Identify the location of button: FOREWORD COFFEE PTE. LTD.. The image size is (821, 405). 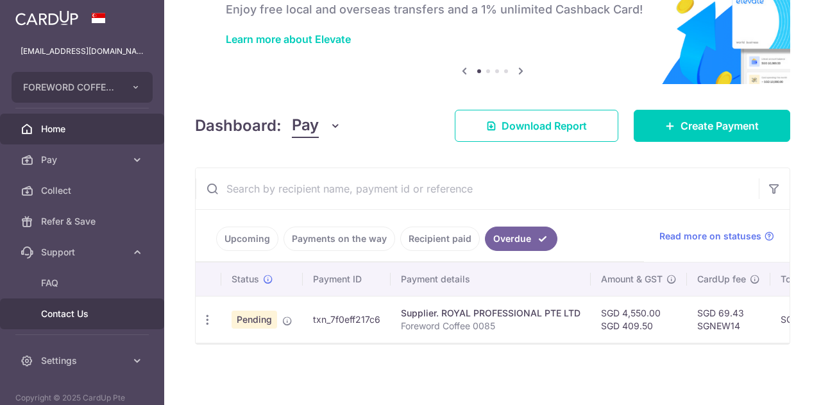
(82, 87).